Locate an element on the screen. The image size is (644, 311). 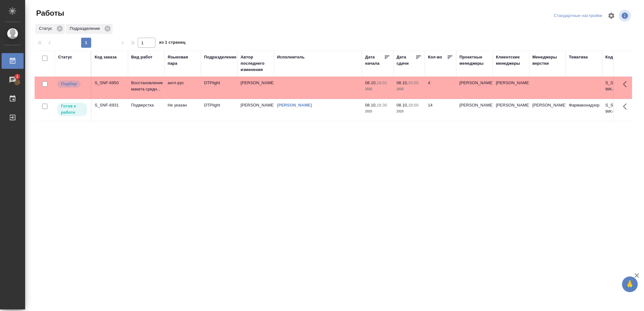
div: S_SNF-6931 is located at coordinates (110, 105).